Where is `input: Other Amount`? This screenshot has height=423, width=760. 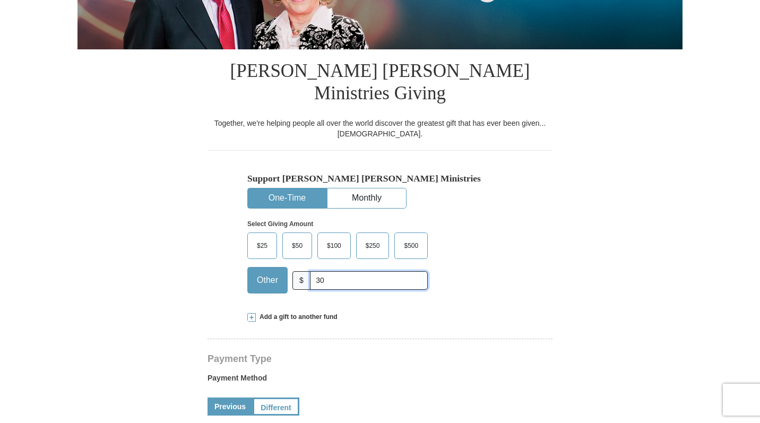
input: Other Amount is located at coordinates (369, 280).